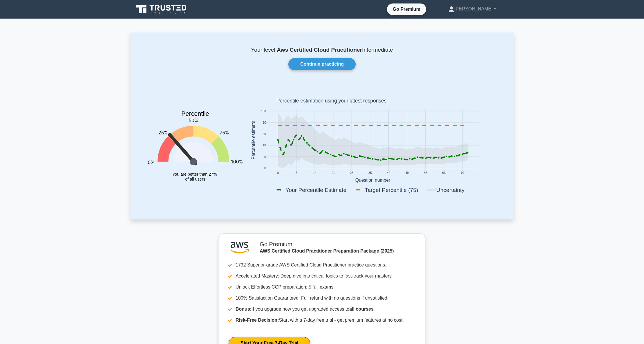 This screenshot has width=644, height=344. I want to click on text: 20, so click(264, 157).